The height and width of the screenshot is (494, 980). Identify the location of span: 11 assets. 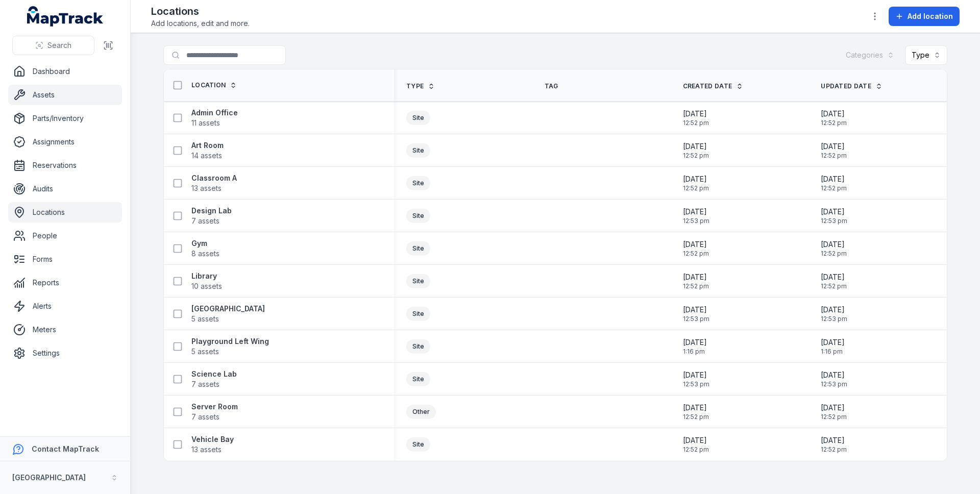
(205, 123).